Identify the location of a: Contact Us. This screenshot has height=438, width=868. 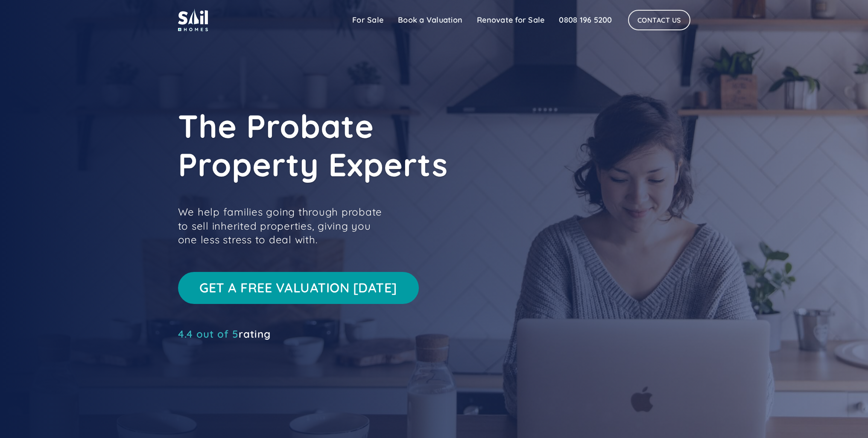
(660, 20).